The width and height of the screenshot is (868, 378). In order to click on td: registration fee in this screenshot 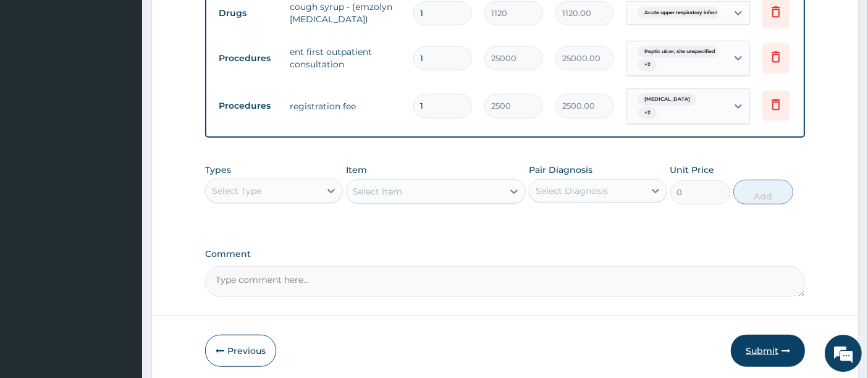, I will do `click(345, 106)`.